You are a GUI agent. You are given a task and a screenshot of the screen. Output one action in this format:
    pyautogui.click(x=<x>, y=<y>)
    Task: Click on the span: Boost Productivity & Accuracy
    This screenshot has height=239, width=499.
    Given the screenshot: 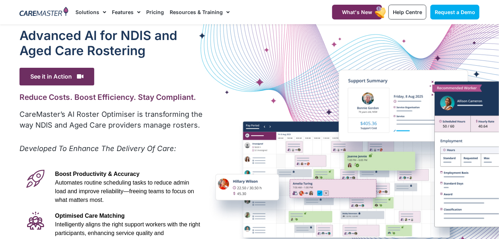 What is the action you would take?
    pyautogui.click(x=97, y=174)
    